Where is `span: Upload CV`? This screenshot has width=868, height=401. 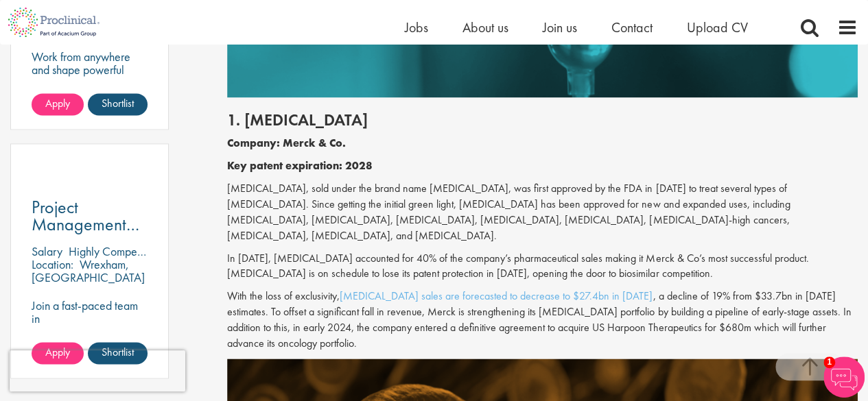
span: Upload CV is located at coordinates (718, 28).